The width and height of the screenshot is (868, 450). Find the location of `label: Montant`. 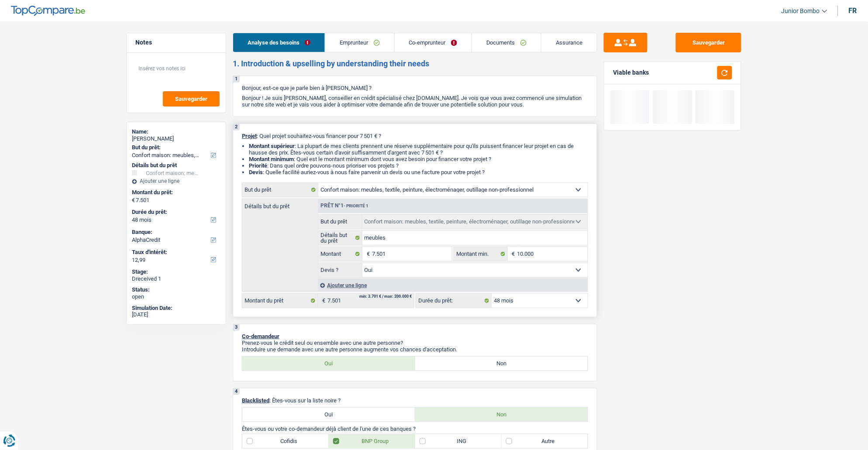

label: Montant is located at coordinates (340, 254).